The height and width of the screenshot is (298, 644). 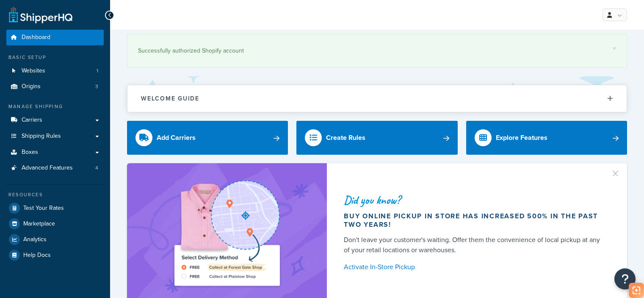 What do you see at coordinates (34, 71) in the screenshot?
I see `span: Websites` at bounding box center [34, 71].